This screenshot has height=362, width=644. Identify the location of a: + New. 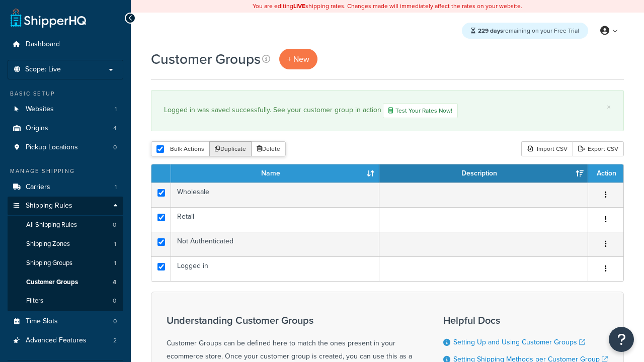
(299, 59).